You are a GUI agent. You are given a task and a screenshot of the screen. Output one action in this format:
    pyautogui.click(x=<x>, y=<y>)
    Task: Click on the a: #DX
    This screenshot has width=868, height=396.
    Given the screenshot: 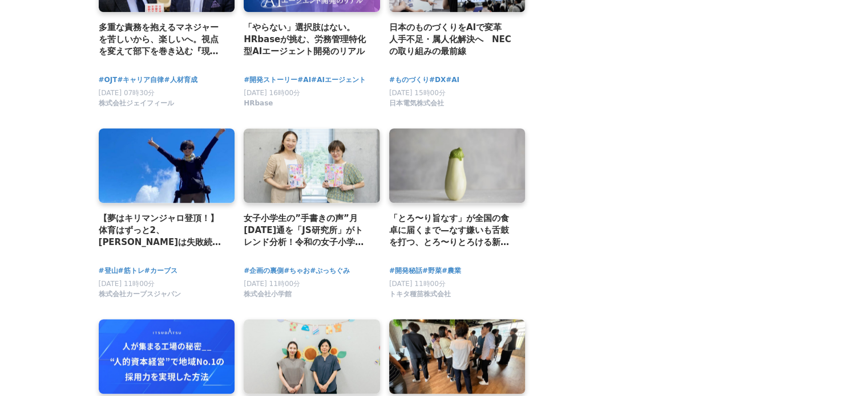 What is the action you would take?
    pyautogui.click(x=437, y=80)
    